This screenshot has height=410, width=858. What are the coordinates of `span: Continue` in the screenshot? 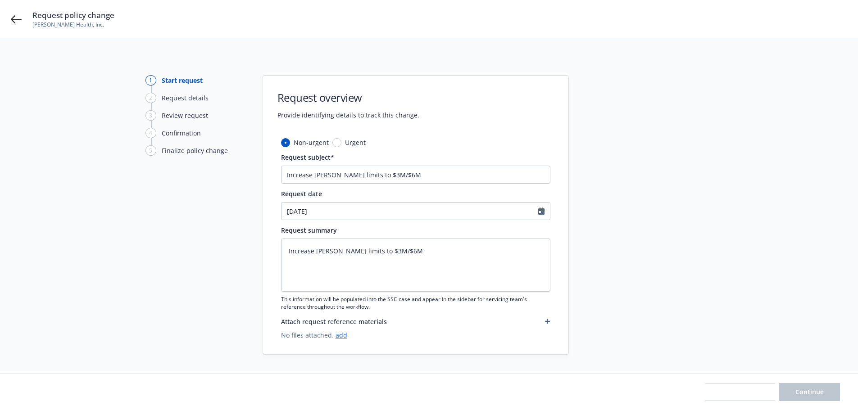 It's located at (809, 392).